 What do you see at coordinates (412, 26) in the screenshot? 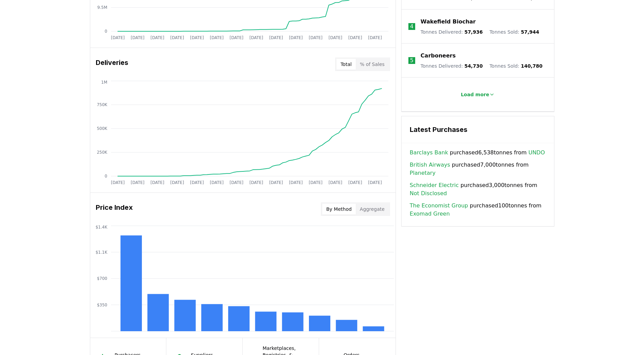
I see `p: 4` at bounding box center [412, 26].